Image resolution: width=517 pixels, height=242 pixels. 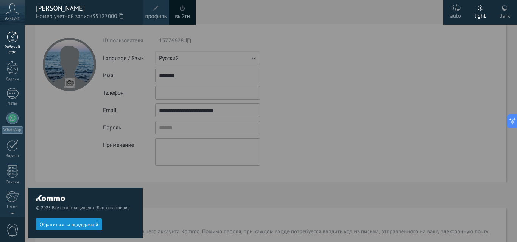 What do you see at coordinates (455, 15) in the screenshot?
I see `div: auto` at bounding box center [455, 15].